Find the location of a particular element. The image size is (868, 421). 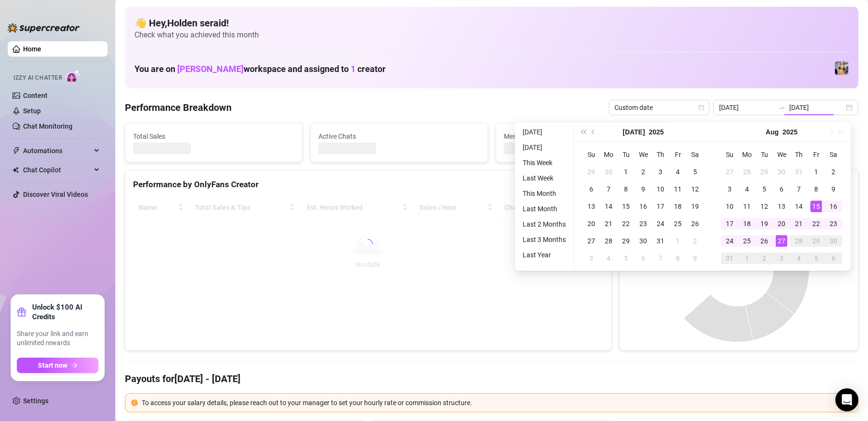

span: swap-right is located at coordinates (781, 108).